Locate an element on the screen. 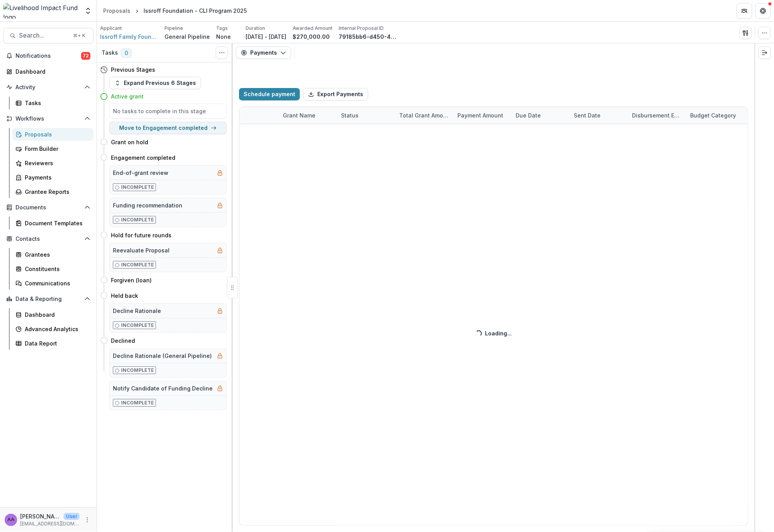  div: Issroff Foundation - CLI Program 2025 is located at coordinates (195, 10).